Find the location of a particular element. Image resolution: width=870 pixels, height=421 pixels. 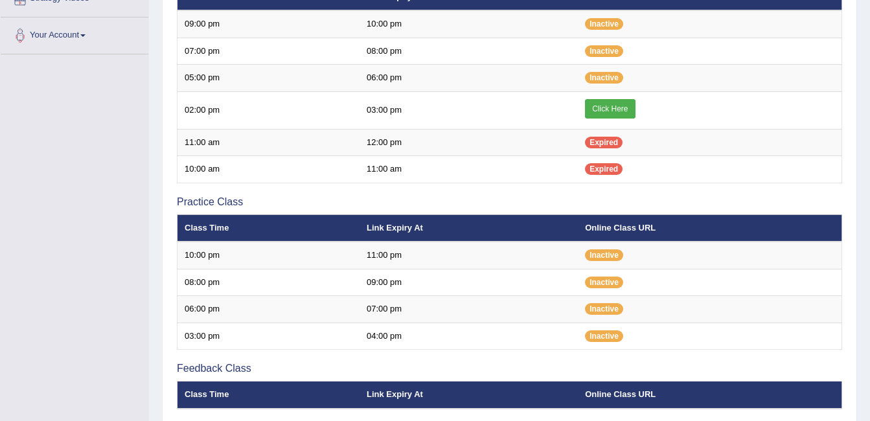

td: 02:00 pm is located at coordinates (268, 110).